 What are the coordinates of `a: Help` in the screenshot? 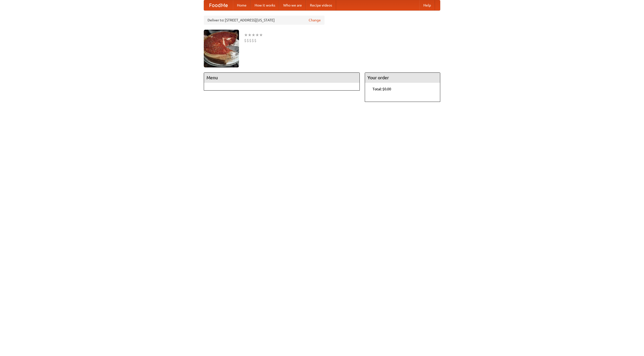 It's located at (427, 5).